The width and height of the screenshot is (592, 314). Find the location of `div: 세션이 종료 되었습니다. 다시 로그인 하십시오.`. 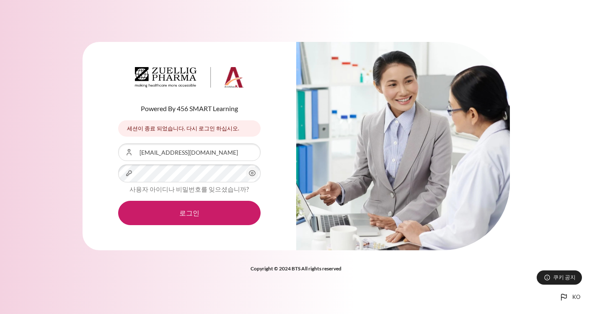

div: 세션이 종료 되었습니다. 다시 로그인 하십시오. is located at coordinates (190, 128).